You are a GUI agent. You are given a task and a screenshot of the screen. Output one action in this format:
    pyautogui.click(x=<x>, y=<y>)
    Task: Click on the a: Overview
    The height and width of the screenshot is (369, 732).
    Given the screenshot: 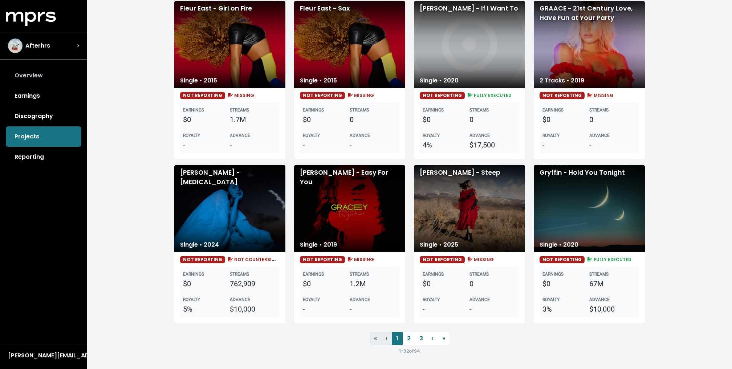 What is the action you would take?
    pyautogui.click(x=44, y=75)
    